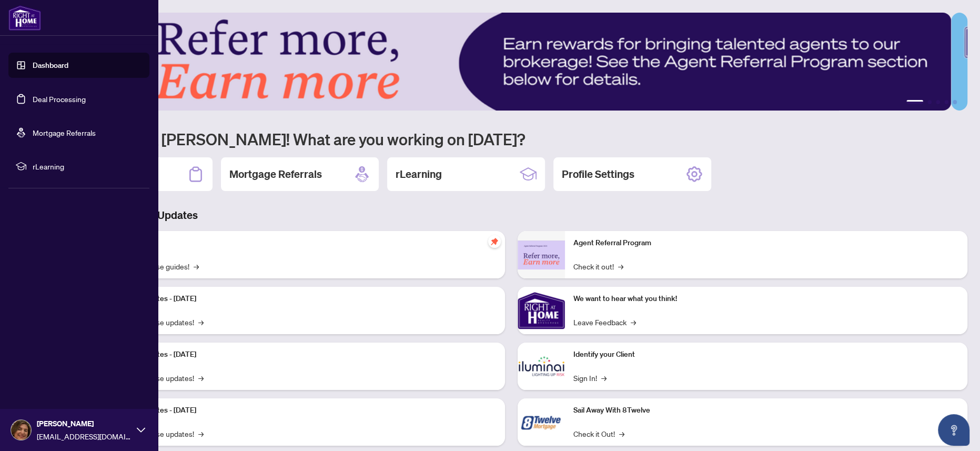  I want to click on img: Sail Away With 8Twelve, so click(541, 423).